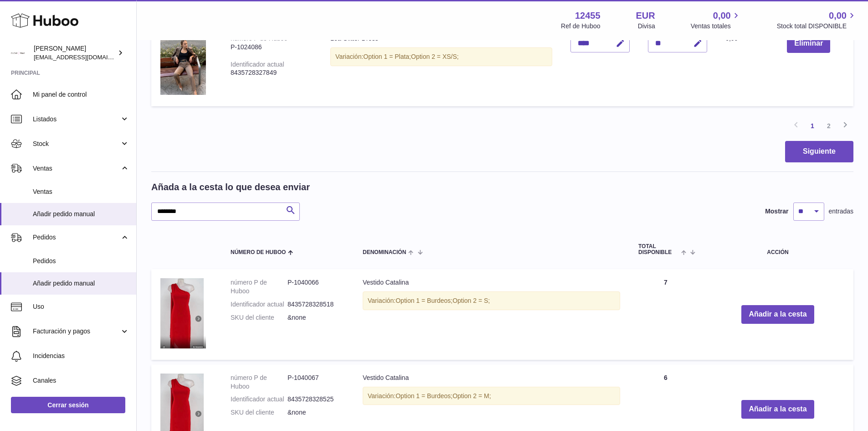 The height and width of the screenshot is (431, 868). Describe the element at coordinates (257, 65) in the screenshot. I see `div: Identificador actual` at that location.